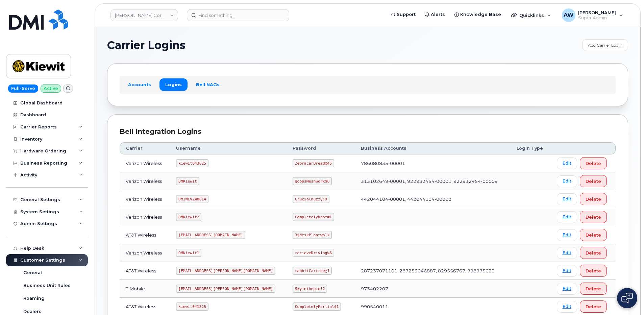  What do you see at coordinates (188, 181) in the screenshot?
I see `code: OMKiewit` at bounding box center [188, 181].